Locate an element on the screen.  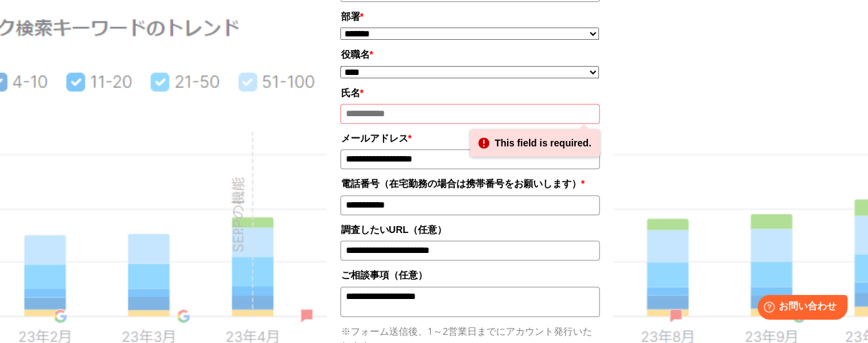
label: メールアドレス is located at coordinates (469, 138).